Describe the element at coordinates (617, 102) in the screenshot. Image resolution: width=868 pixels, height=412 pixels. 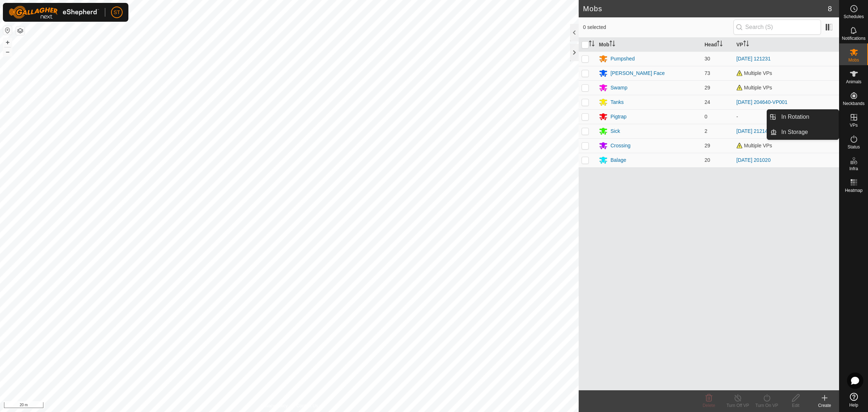
I see `div: Tanks` at that location.